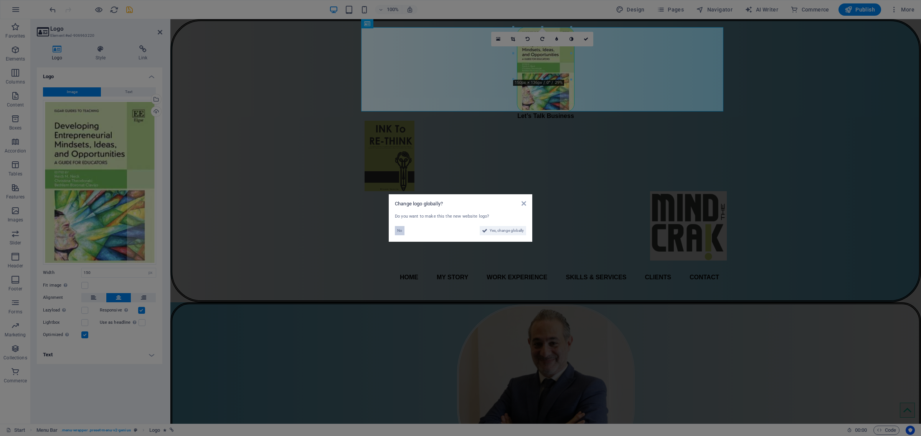 This screenshot has width=921, height=436. I want to click on button: No, so click(399, 231).